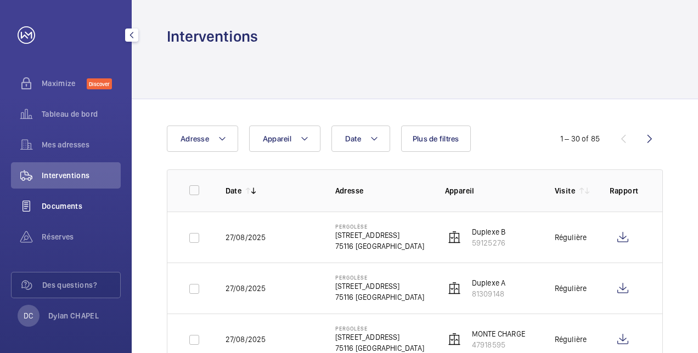 Image resolution: width=698 pixels, height=353 pixels. What do you see at coordinates (81, 237) in the screenshot?
I see `span: Réserves` at bounding box center [81, 237].